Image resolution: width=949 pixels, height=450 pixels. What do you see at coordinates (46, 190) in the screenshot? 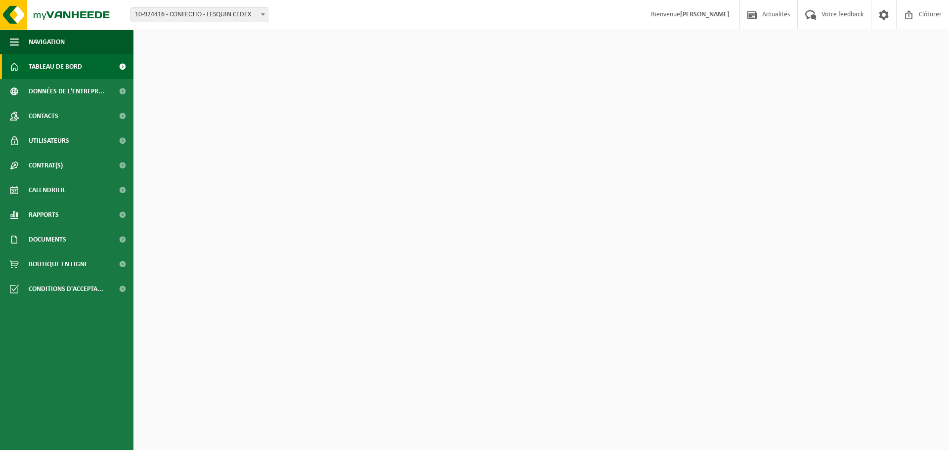
I see `span: Calendrier` at bounding box center [46, 190].